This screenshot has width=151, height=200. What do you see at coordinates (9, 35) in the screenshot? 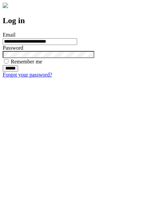
I see `label: Email` at bounding box center [9, 35].